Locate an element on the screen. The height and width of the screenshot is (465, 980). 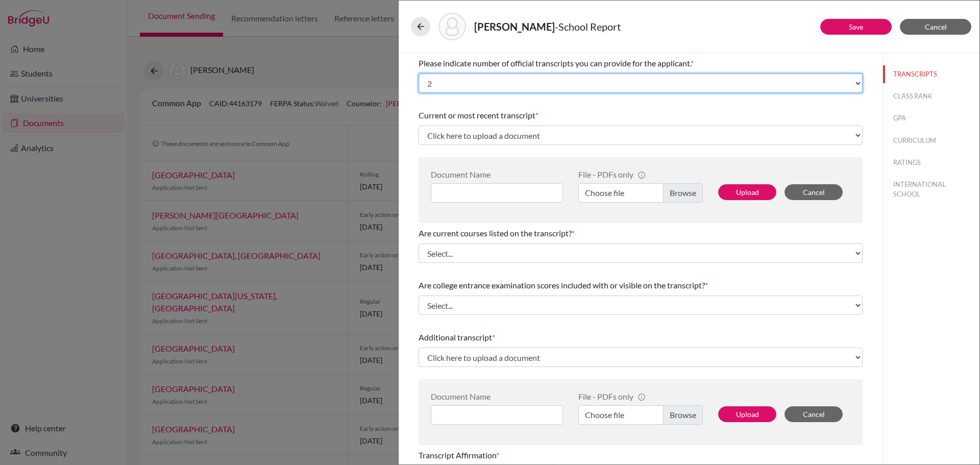
button: RATINGS is located at coordinates (932, 162).